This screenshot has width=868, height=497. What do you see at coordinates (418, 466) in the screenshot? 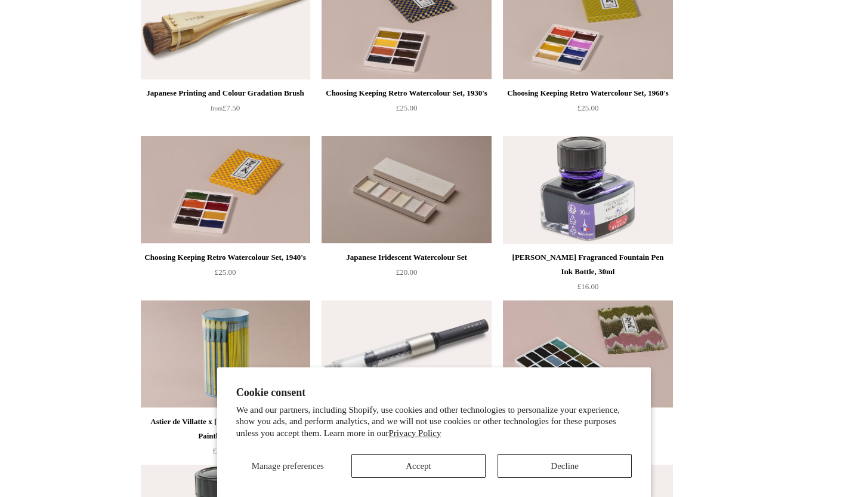
I see `button: Accept` at bounding box center [418, 466].